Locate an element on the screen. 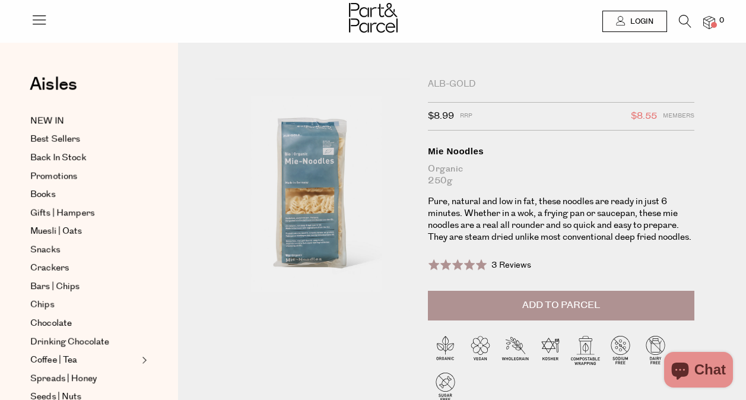  span: 3 Reviews is located at coordinates (511, 265).